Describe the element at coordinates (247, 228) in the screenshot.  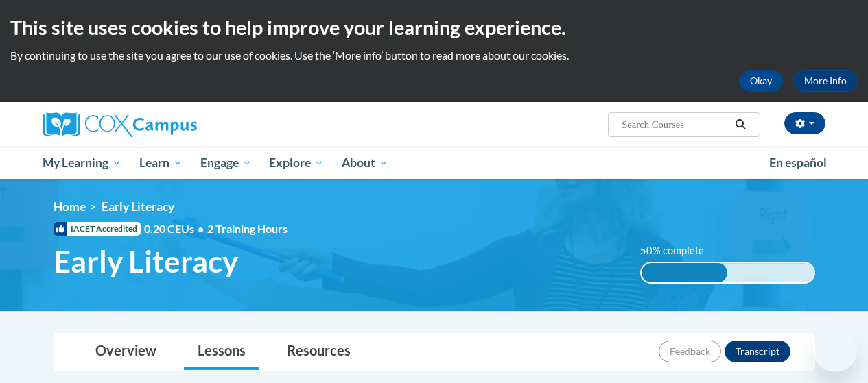
I see `span: 2 Training Hours` at that location.